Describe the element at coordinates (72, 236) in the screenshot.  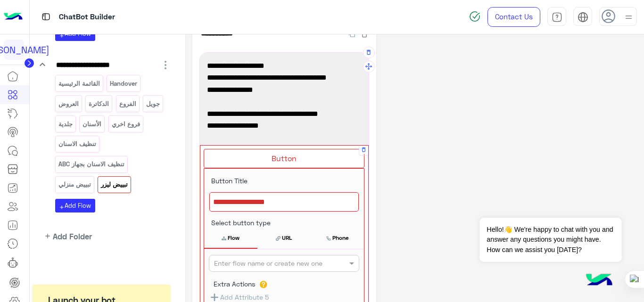
I see `span: Add Folder` at that location.